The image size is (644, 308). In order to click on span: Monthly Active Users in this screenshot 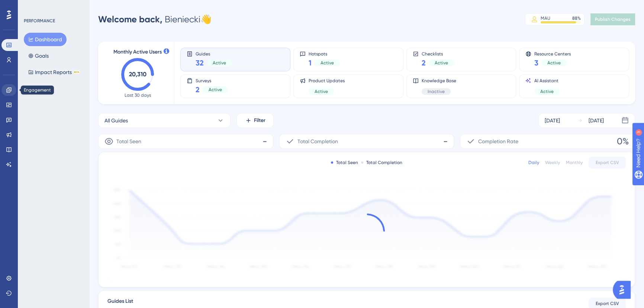, I will do `click(137, 52)`.